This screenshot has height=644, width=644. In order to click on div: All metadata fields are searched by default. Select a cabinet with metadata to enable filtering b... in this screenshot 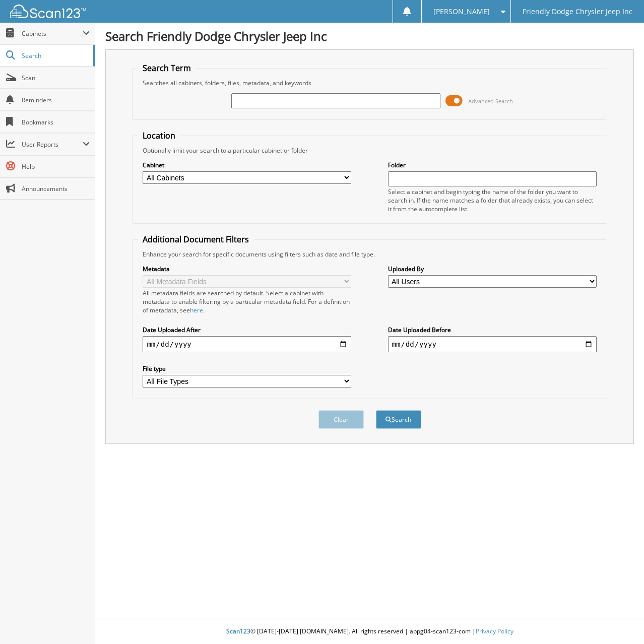, I will do `click(247, 301)`.